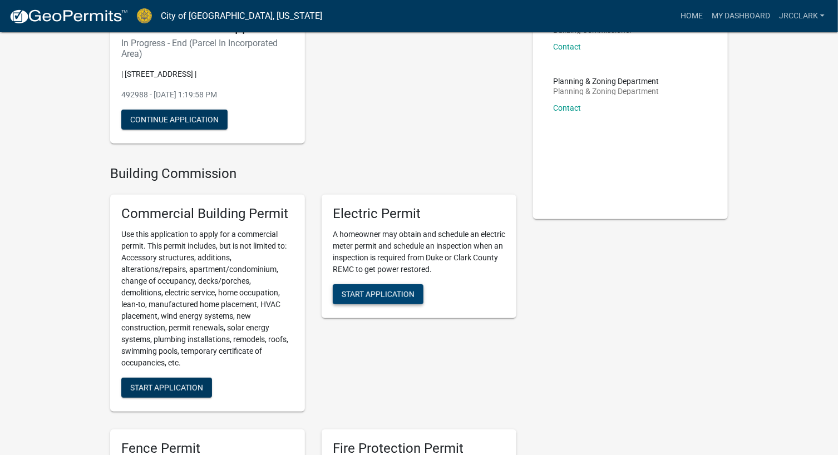 The image size is (838, 455). I want to click on button: Continue Application, so click(174, 120).